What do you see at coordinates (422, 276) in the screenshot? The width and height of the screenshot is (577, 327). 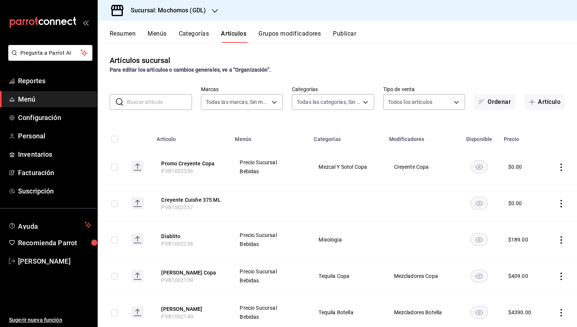 I see `span: Mezcladores Copa` at bounding box center [422, 276].